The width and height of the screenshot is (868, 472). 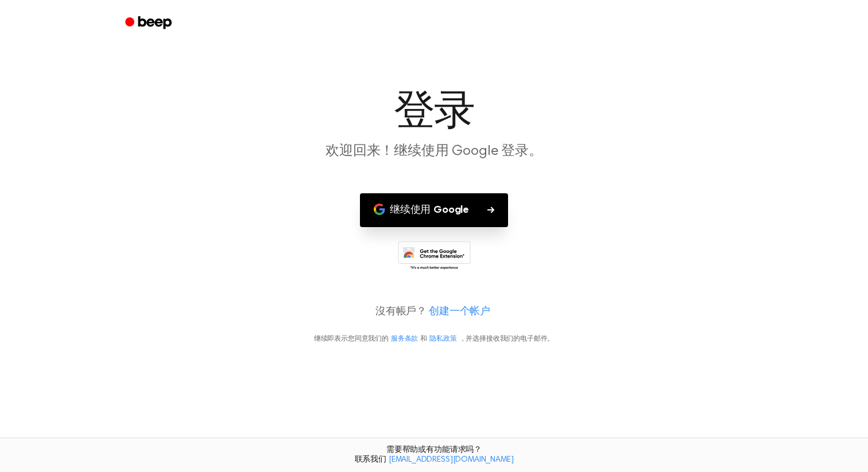 I want to click on font: 需要帮助或有功能请求吗？, so click(x=434, y=450).